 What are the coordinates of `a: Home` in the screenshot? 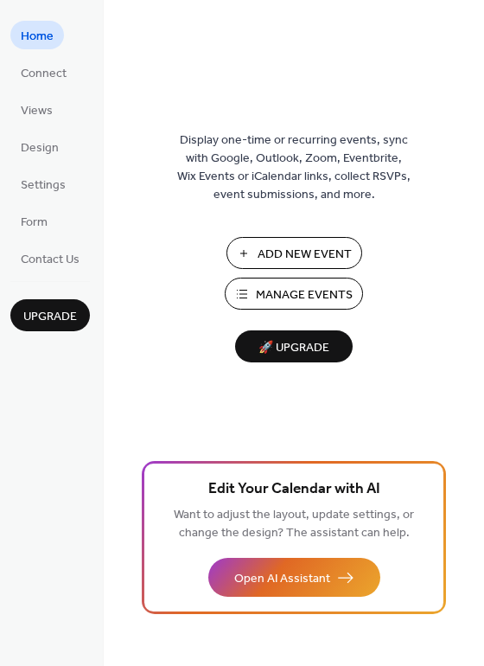 It's located at (37, 35).